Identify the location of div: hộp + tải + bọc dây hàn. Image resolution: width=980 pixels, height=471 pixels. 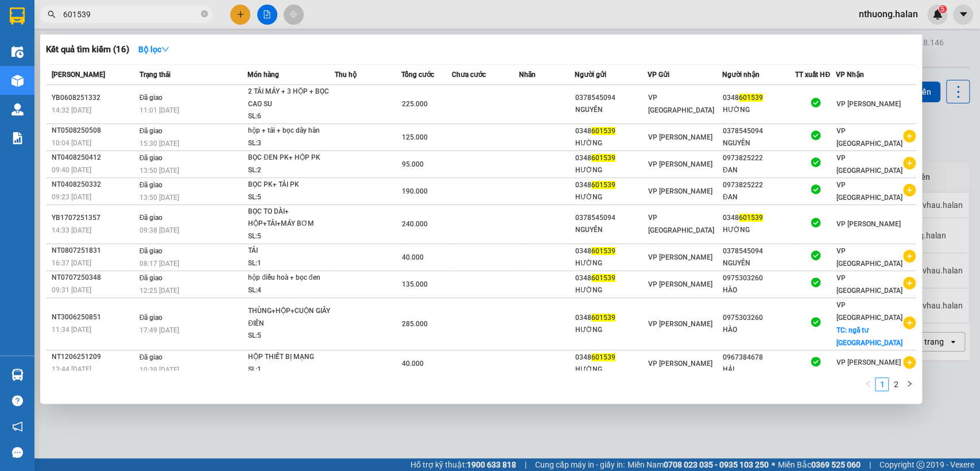
(291, 131).